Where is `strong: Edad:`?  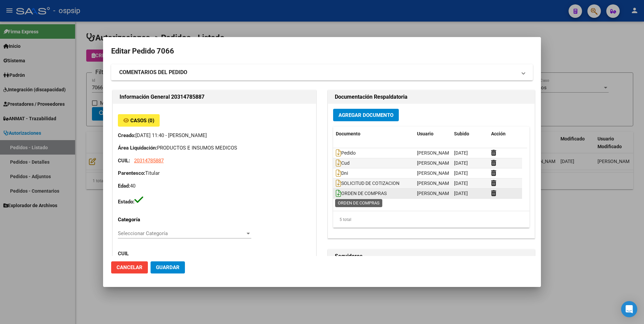
strong: Edad: is located at coordinates (124, 186).